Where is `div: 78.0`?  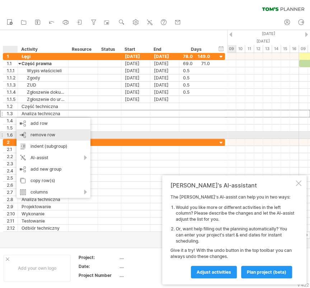 div: 78.0 is located at coordinates (196, 56).